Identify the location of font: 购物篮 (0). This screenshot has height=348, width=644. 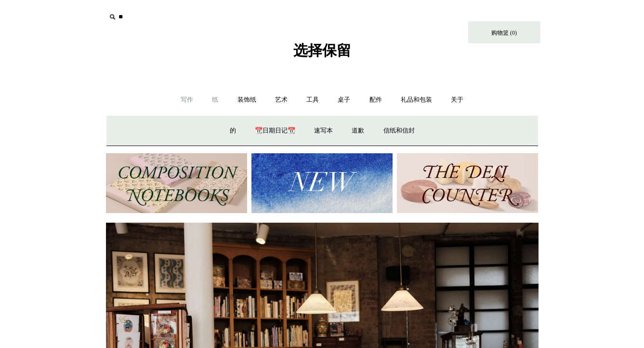
(504, 33).